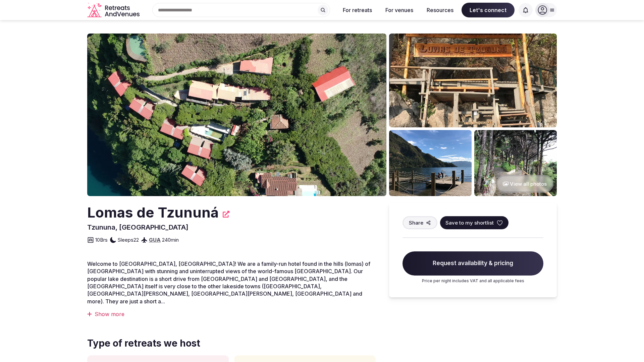 The width and height of the screenshot is (644, 362). Describe the element at coordinates (474, 223) in the screenshot. I see `button: Save to my shortlist` at that location.